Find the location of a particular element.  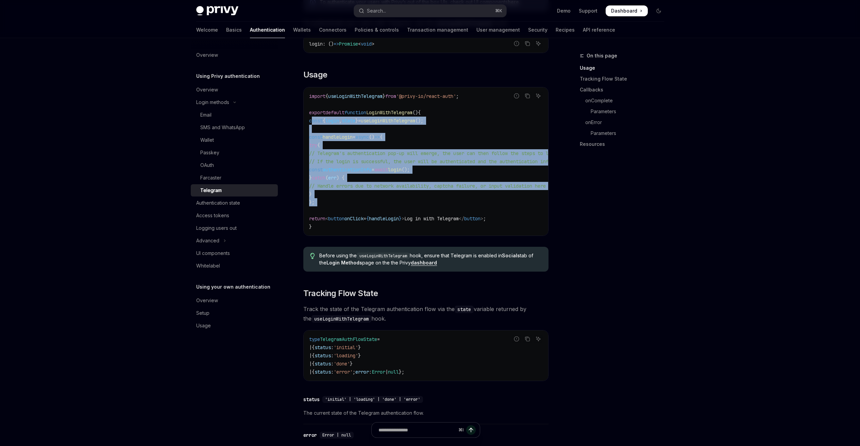

span: function is located at coordinates (355, 113).